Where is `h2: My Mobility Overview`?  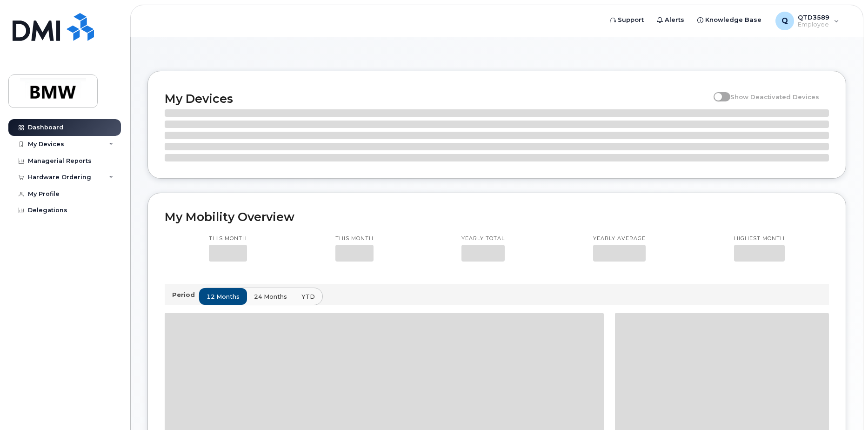 h2: My Mobility Overview is located at coordinates (497, 217).